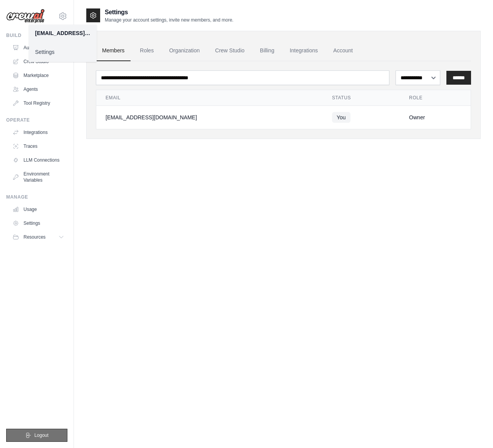 Image resolution: width=493 pixels, height=448 pixels. What do you see at coordinates (362, 98) in the screenshot?
I see `th: Status` at bounding box center [362, 98].